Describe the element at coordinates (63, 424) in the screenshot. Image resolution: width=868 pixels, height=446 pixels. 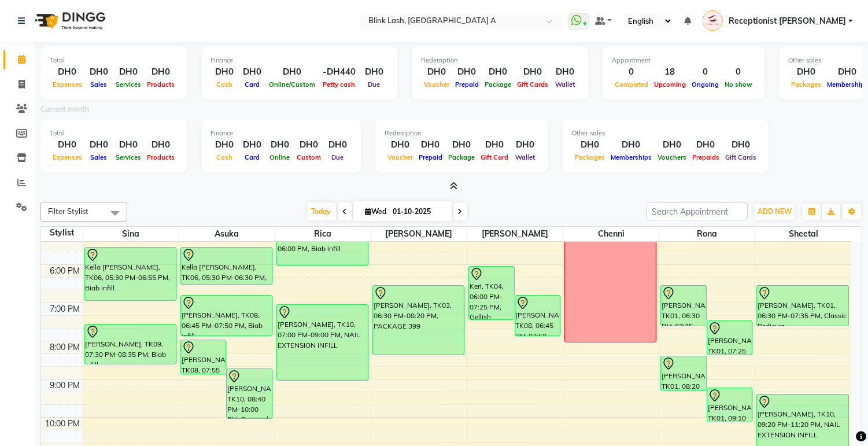
I see `div: 10:00 PM` at that location.